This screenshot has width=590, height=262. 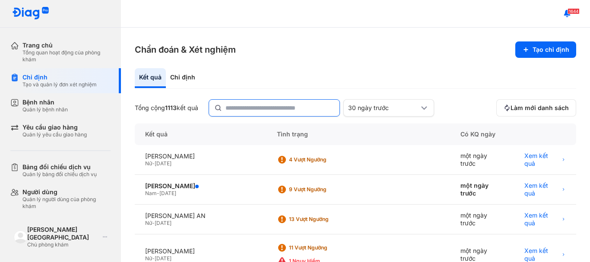 What do you see at coordinates (383, 108) in the screenshot?
I see `div: 30 ngày trước` at bounding box center [383, 108].